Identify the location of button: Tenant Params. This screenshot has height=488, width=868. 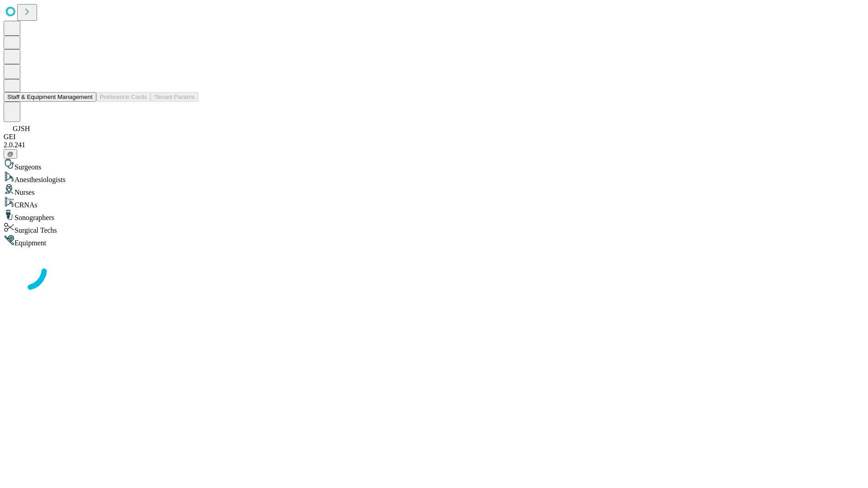
(175, 97).